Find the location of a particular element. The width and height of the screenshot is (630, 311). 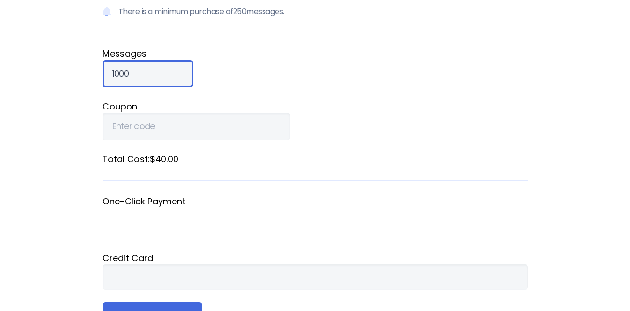

fieldset: One-Click Payment is located at coordinates (315, 217).